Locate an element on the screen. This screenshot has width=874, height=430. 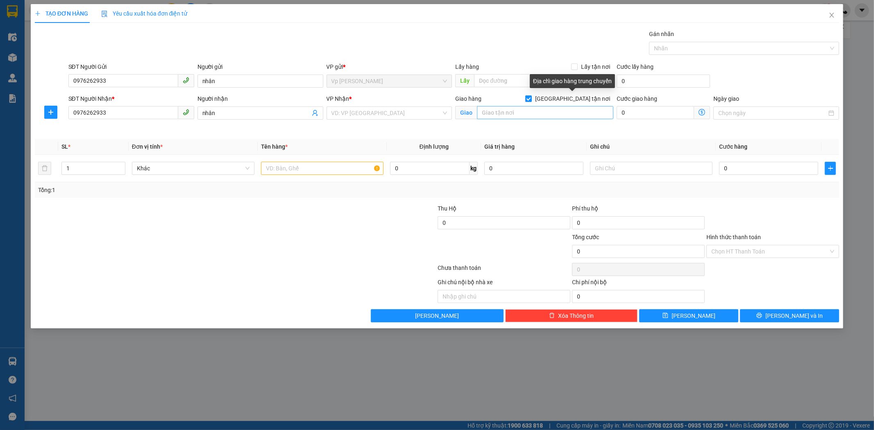
span: Khác is located at coordinates (193, 168).